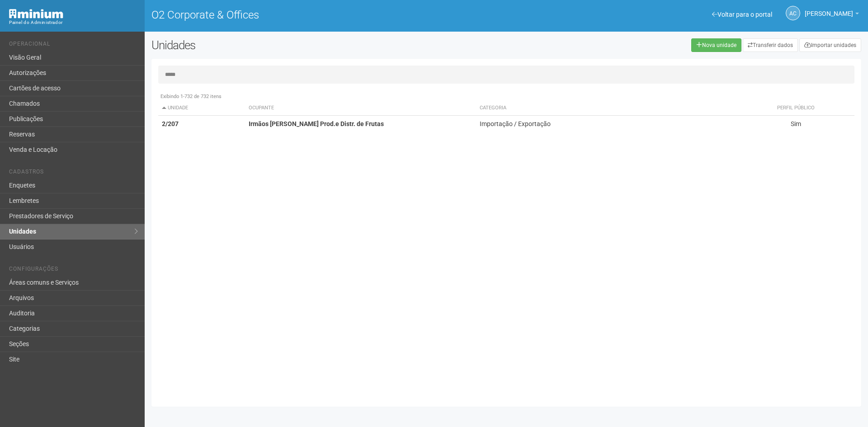 This screenshot has width=868, height=427. Describe the element at coordinates (202, 108) in the screenshot. I see `th: Unidade: activate to sort column descending` at that location.